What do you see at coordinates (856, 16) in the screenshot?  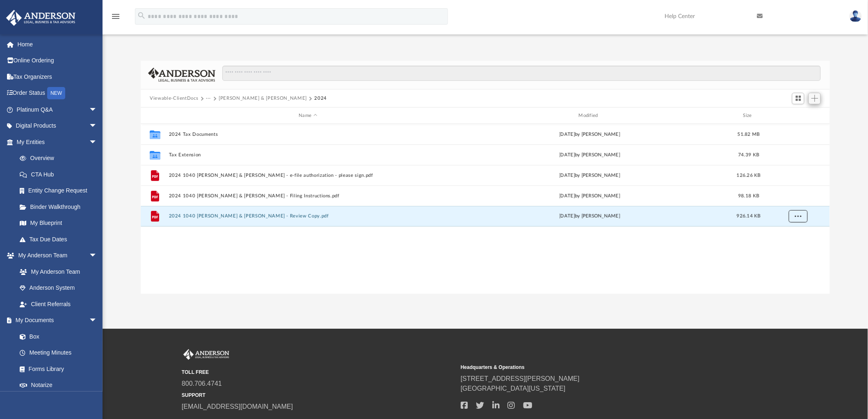 I see `img: User Pic` at bounding box center [856, 16].